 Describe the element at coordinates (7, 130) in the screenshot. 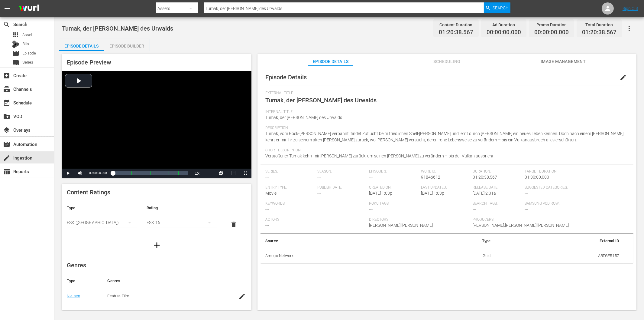

I see `span: Overlays` at that location.